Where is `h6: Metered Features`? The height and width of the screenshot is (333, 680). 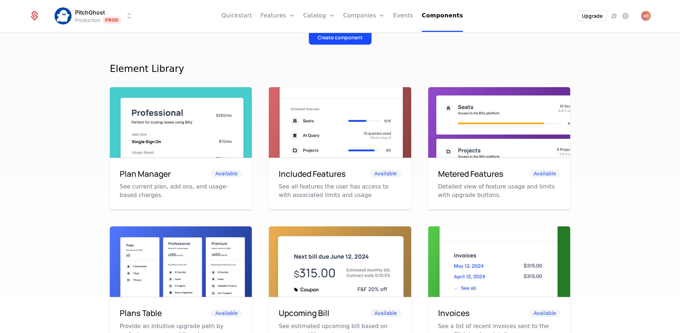 h6: Metered Features is located at coordinates (471, 174).